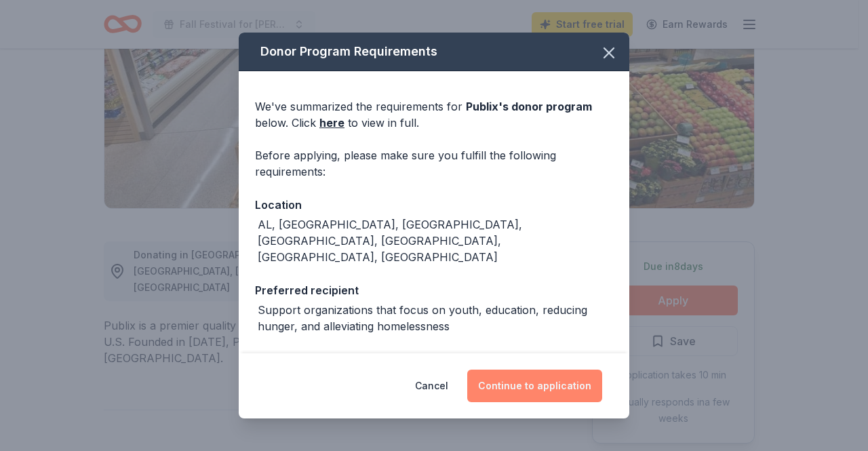 This screenshot has width=868, height=451. Describe the element at coordinates (534, 385) in the screenshot. I see `button: Continue to application` at that location.